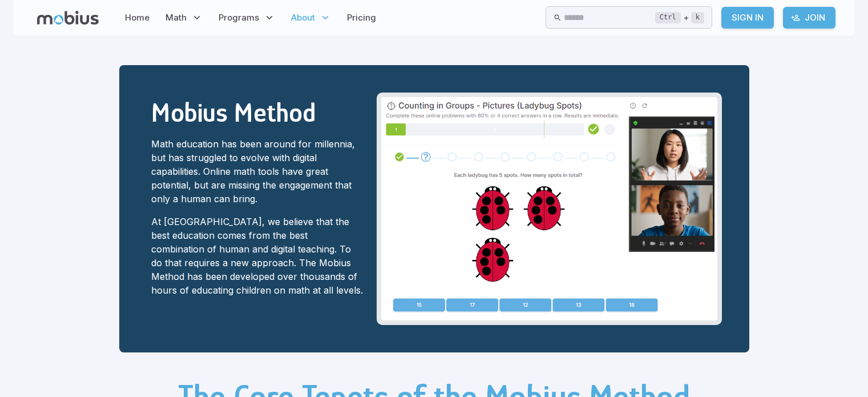 The width and height of the screenshot is (868, 397). Describe the element at coordinates (176, 17) in the screenshot. I see `span: Math` at that location.